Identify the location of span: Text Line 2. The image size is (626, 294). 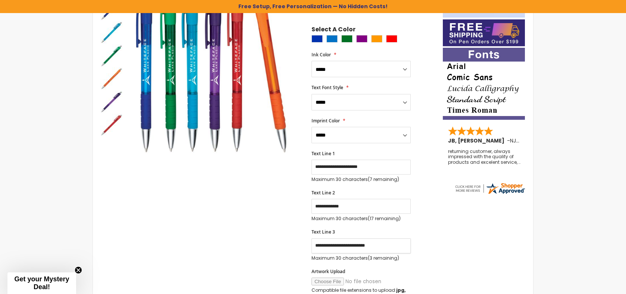
(323, 192).